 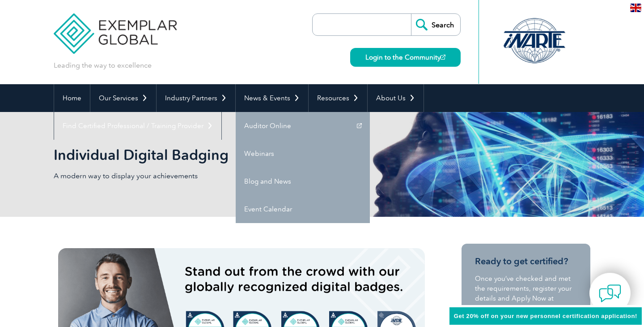 I want to click on a: Our Services, so click(x=123, y=98).